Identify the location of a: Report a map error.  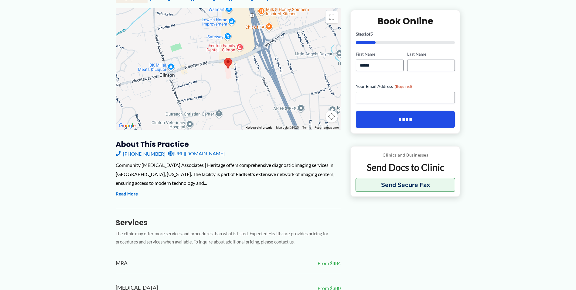
(327, 127).